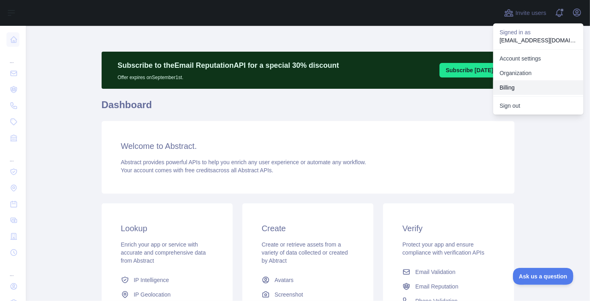 The width and height of the screenshot is (590, 301). Describe the element at coordinates (152, 280) in the screenshot. I see `span: IP Intelligence` at that location.